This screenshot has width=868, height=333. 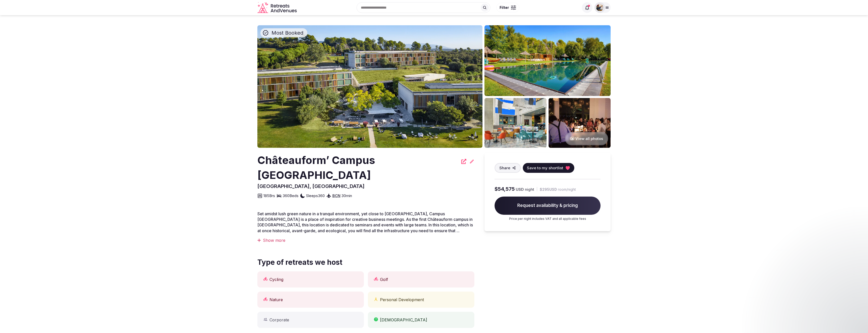 I want to click on span: Type of retreats we host, so click(x=300, y=262).